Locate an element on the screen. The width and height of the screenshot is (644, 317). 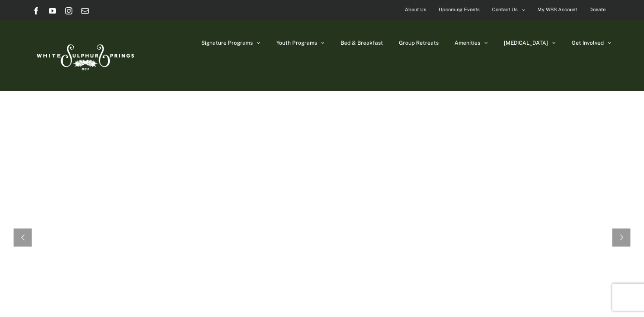
span: Donate is located at coordinates (597, 9).